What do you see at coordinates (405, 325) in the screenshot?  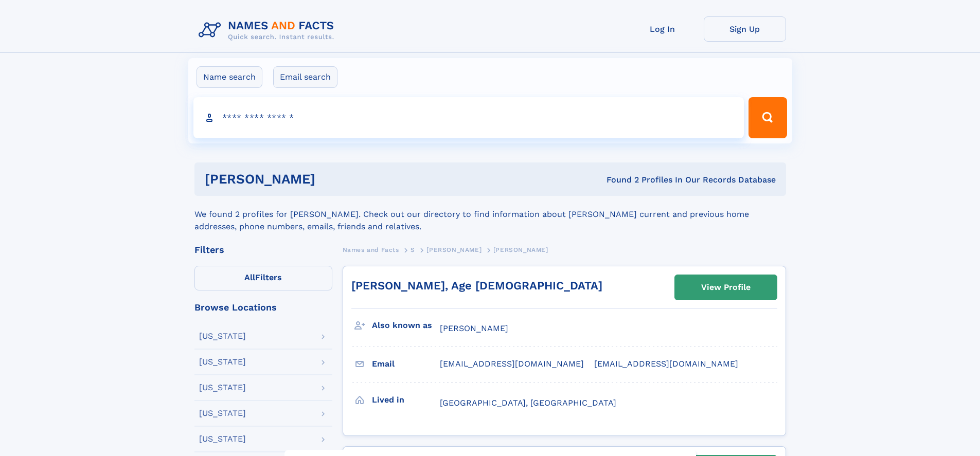 I see `h3: Also known as` at bounding box center [405, 325].